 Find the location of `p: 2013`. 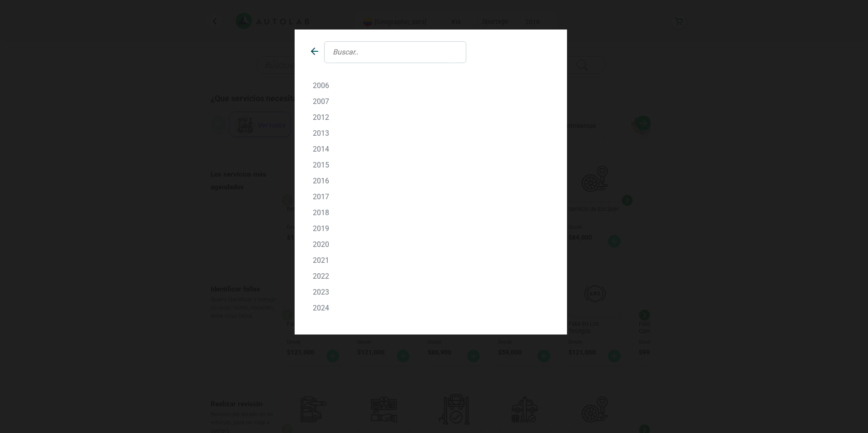

p: 2013 is located at coordinates (430, 133).